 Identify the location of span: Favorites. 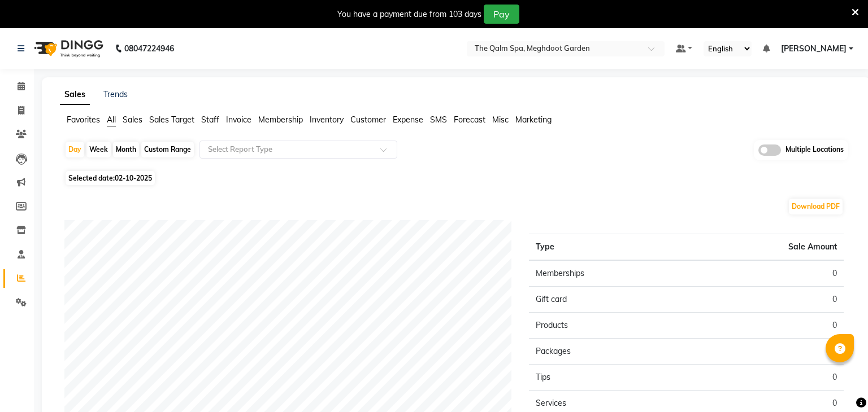
(83, 120).